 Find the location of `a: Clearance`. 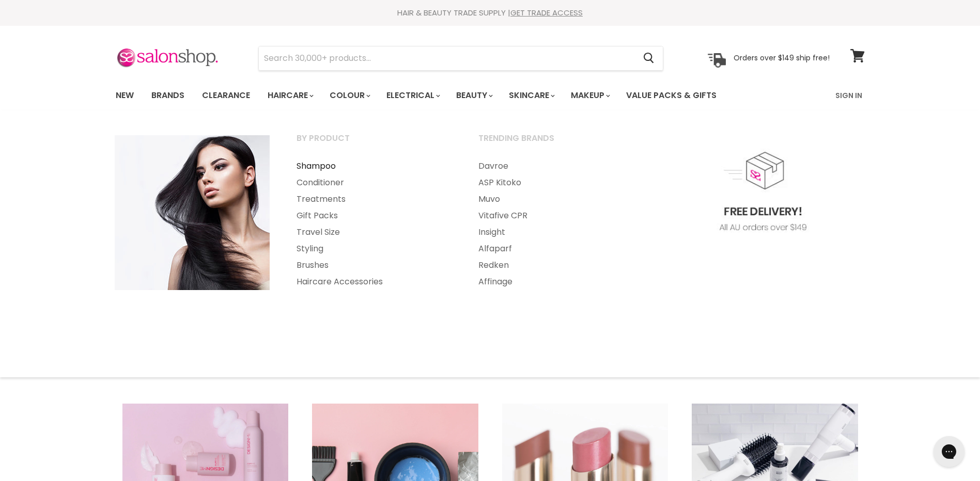

a: Clearance is located at coordinates (226, 96).